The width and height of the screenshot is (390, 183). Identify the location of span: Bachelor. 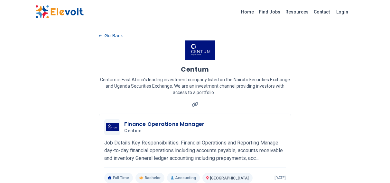
(152, 178).